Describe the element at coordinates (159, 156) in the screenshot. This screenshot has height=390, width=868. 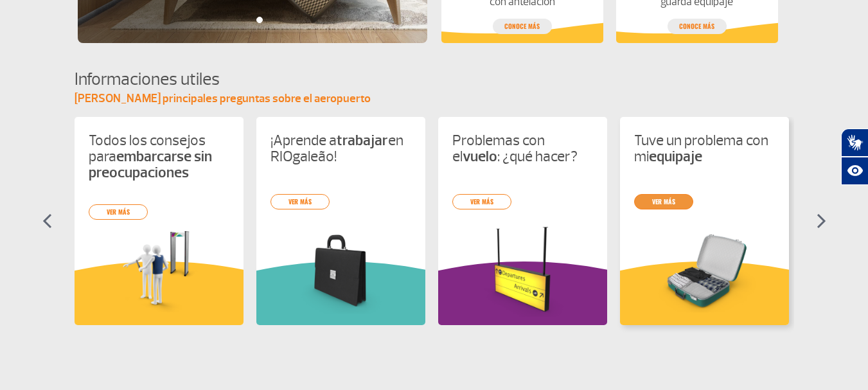
I see `p: Todos los consejos para` at that location.